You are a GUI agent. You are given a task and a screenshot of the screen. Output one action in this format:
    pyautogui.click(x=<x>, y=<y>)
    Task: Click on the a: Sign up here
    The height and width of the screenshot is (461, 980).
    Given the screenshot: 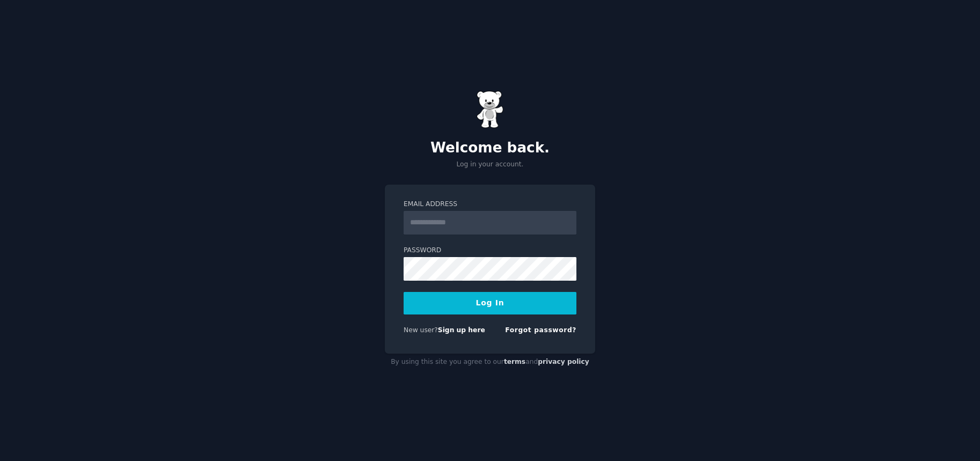 What is the action you would take?
    pyautogui.click(x=462, y=330)
    